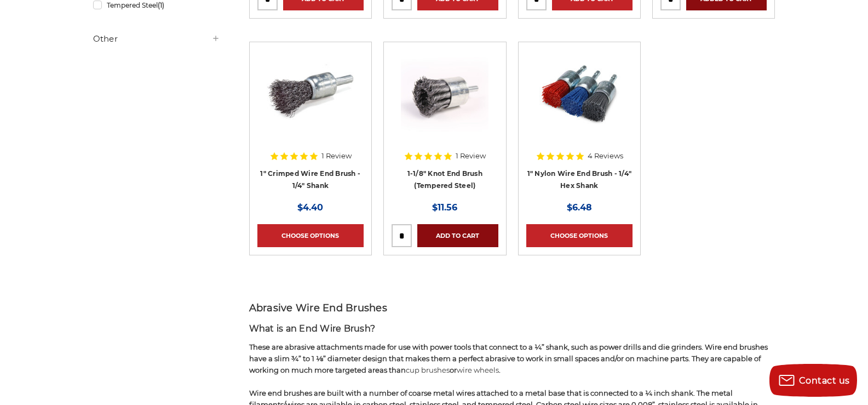 This screenshot has height=405, width=868. I want to click on a: cup brushes, so click(427, 370).